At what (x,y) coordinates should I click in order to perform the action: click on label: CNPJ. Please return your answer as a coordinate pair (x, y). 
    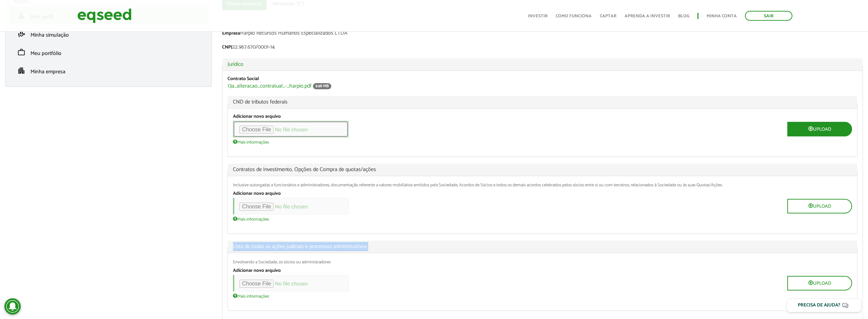
    Looking at the image, I should click on (227, 47).